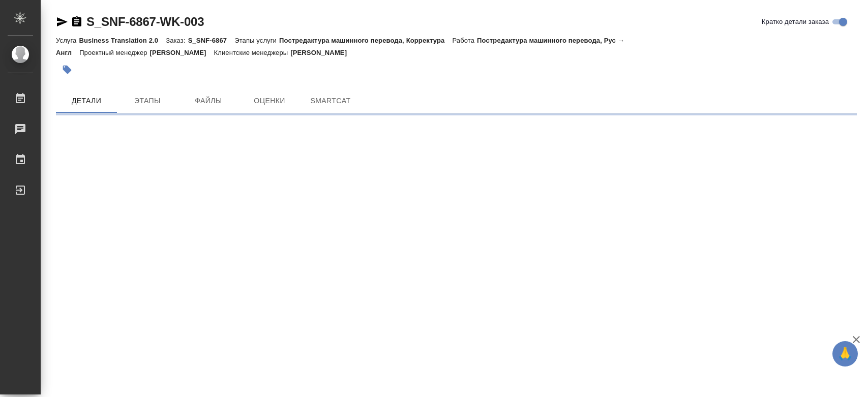 The height and width of the screenshot is (397, 868). What do you see at coordinates (122, 40) in the screenshot?
I see `p: Business Translation 2.0` at bounding box center [122, 40].